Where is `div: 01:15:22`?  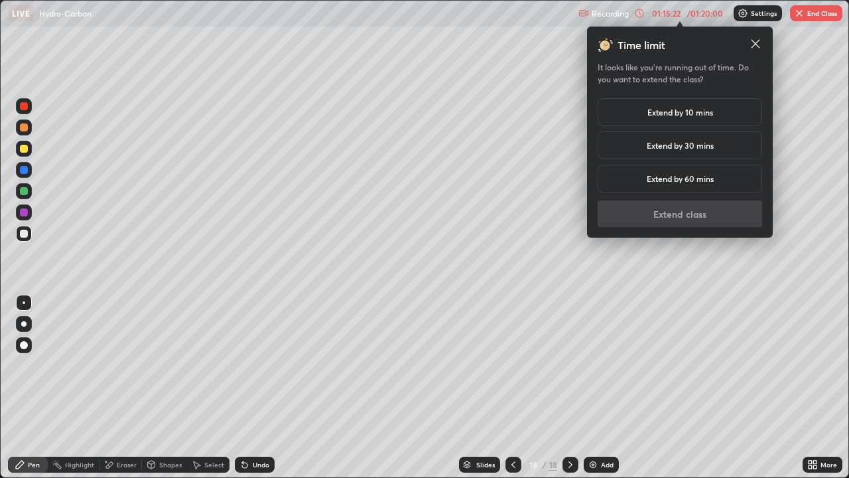
div: 01:15:22 is located at coordinates (666, 13).